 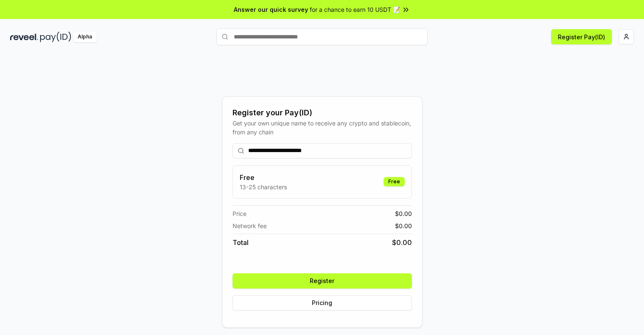 I want to click on button: Pricing, so click(x=322, y=303).